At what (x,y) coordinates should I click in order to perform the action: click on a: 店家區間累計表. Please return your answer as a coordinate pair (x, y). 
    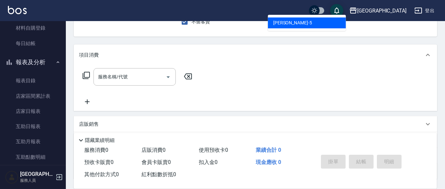
    Looking at the image, I should click on (33, 96).